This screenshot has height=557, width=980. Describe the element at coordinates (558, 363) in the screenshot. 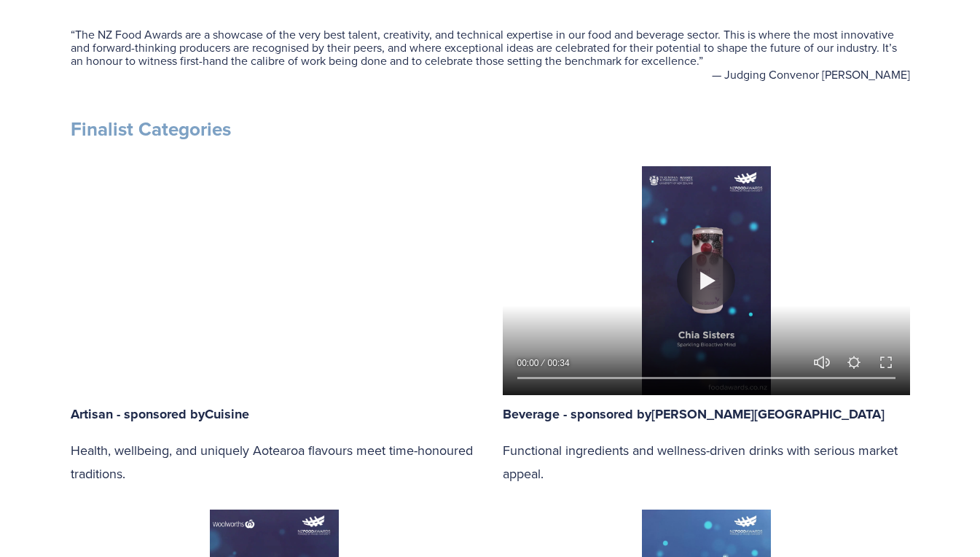

I see `div: Duration` at that location.